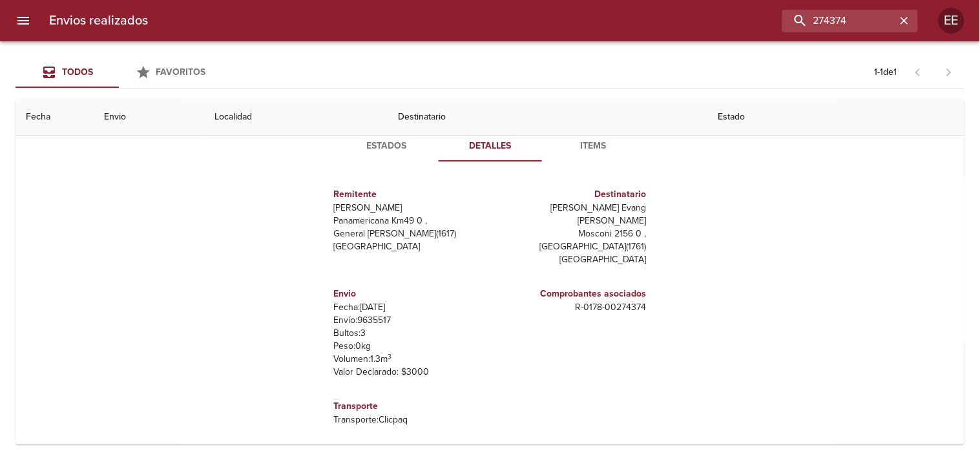 This screenshot has width=980, height=460. I want to click on span: Items, so click(594, 146).